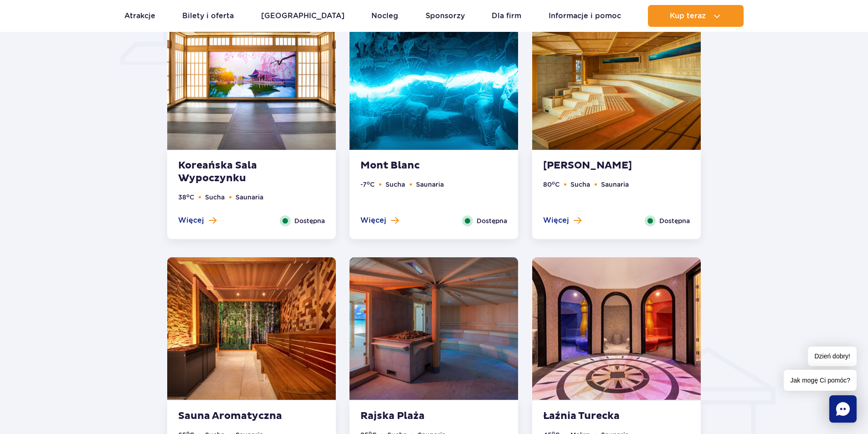 Image resolution: width=868 pixels, height=434 pixels. I want to click on strong: Koreańska Sala Wypoczynku, so click(233, 172).